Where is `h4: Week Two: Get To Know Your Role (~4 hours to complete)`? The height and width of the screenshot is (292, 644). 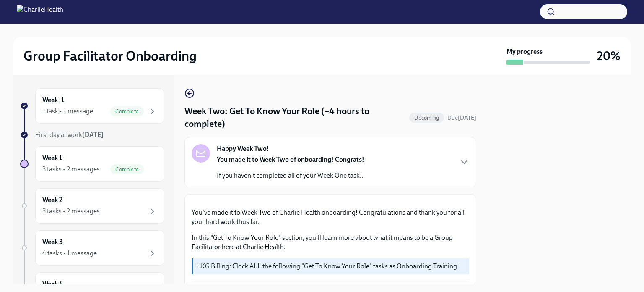 h4: Week Two: Get To Know Your Role (~4 hours to complete) is located at coordinates (295, 117).